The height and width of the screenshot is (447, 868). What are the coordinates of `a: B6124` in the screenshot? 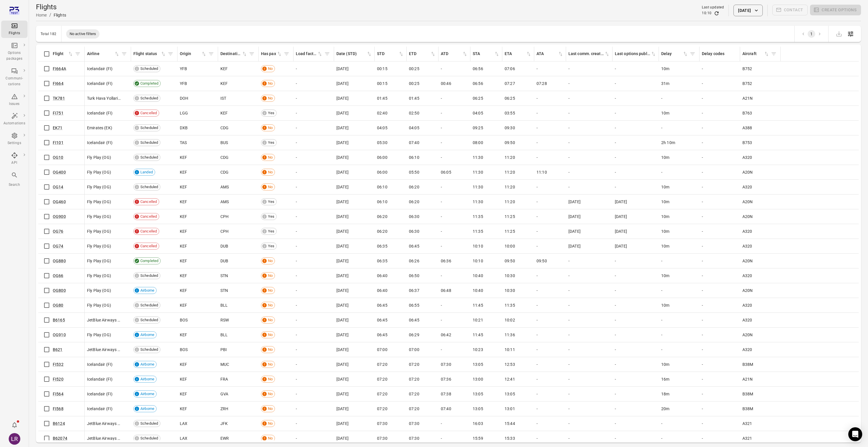 It's located at (59, 424).